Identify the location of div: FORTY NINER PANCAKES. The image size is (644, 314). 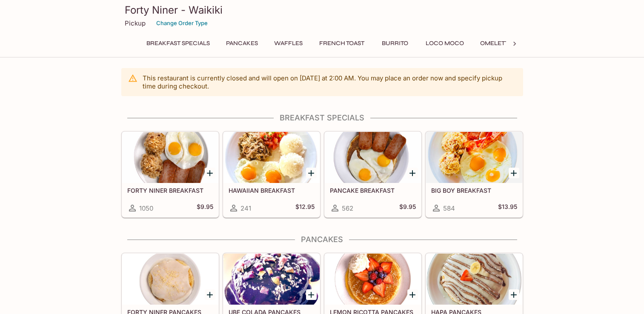
(171, 279).